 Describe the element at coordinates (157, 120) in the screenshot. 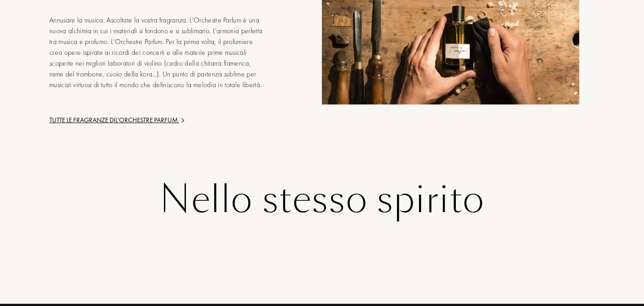

I see `a: Tutte le fragranze diL'Orchestre Parfum` at that location.